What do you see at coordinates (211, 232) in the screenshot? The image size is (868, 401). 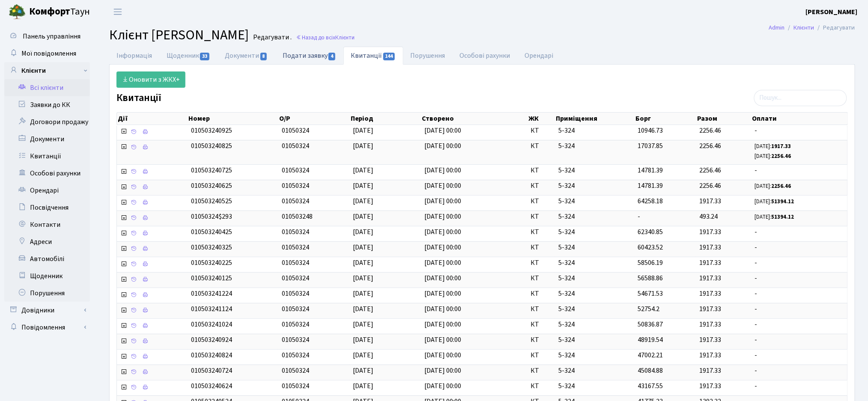 I see `span: 010503240425` at bounding box center [211, 232].